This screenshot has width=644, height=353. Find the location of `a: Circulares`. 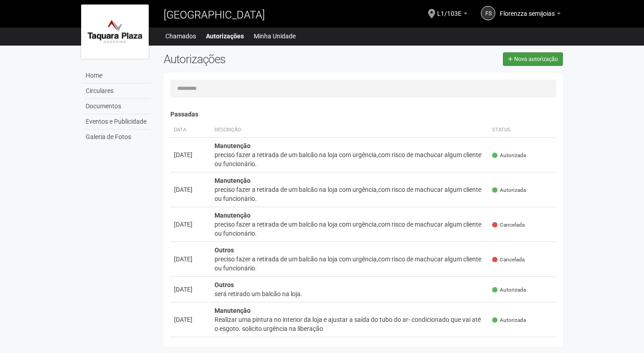

a: Circulares is located at coordinates (117, 91).